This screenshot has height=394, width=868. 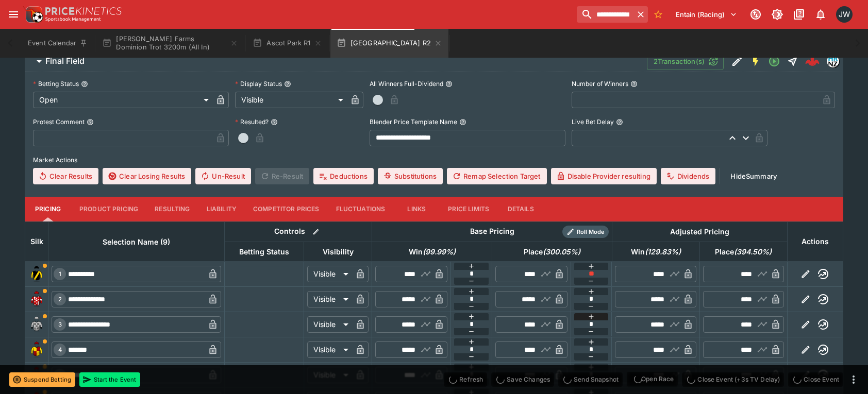 What do you see at coordinates (343, 176) in the screenshot?
I see `button: Deductions` at bounding box center [343, 176].